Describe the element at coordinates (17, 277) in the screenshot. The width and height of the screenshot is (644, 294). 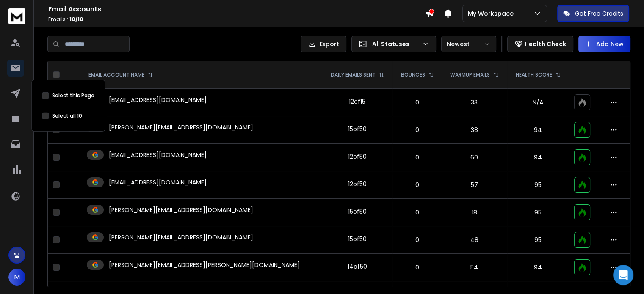
I see `span: M` at that location.